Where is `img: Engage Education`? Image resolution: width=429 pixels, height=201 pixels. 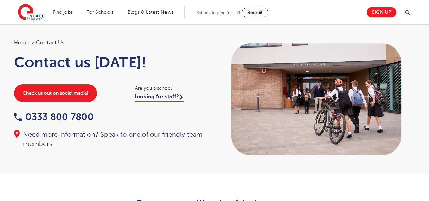 img: Engage Education is located at coordinates (31, 13).